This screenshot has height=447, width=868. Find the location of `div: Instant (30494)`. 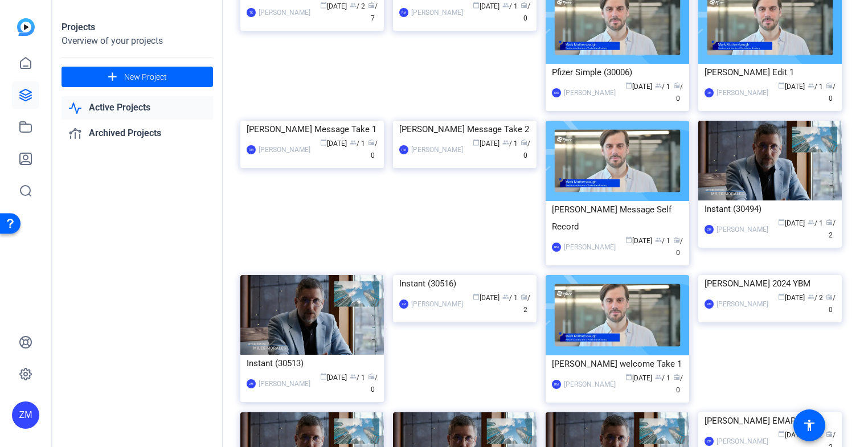

div: Instant (30494) is located at coordinates (770, 209).